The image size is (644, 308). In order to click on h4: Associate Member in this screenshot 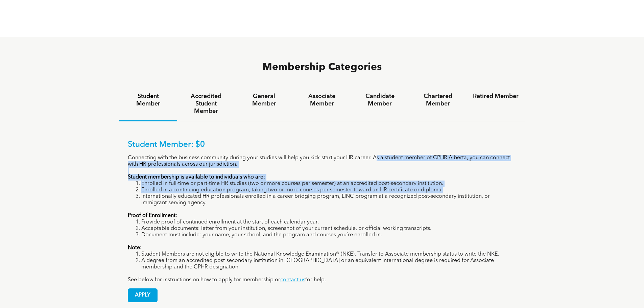, I will do `click(322, 100)`.